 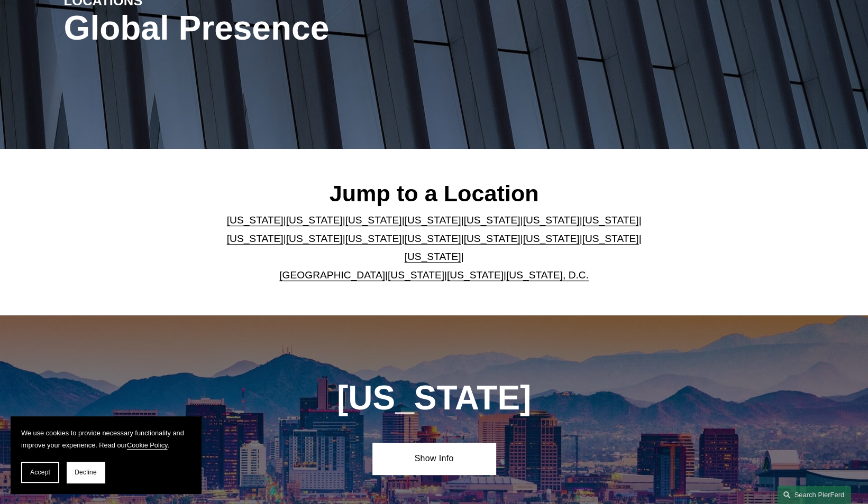 I want to click on button: Accept, so click(x=40, y=472).